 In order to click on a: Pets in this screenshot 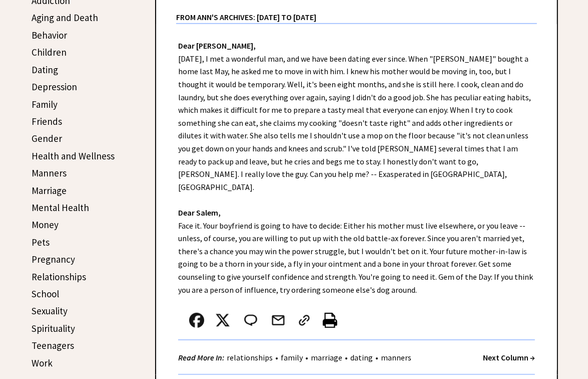, I will do `click(40, 242)`.